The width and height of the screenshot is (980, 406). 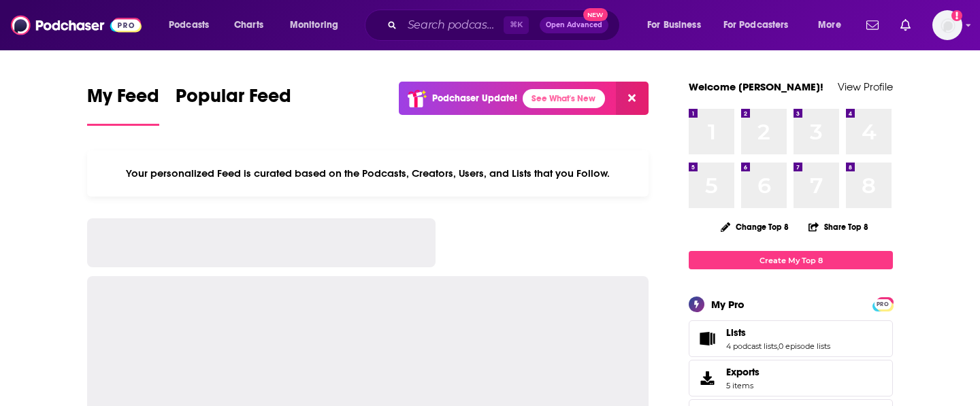 I want to click on button: Share Top 8, so click(x=838, y=227).